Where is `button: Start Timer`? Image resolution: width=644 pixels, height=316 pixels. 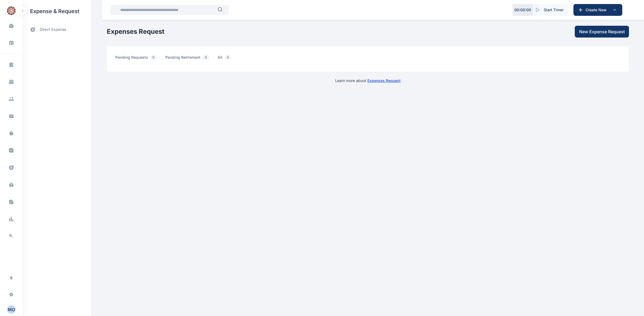
button: Start Timer is located at coordinates (550, 10).